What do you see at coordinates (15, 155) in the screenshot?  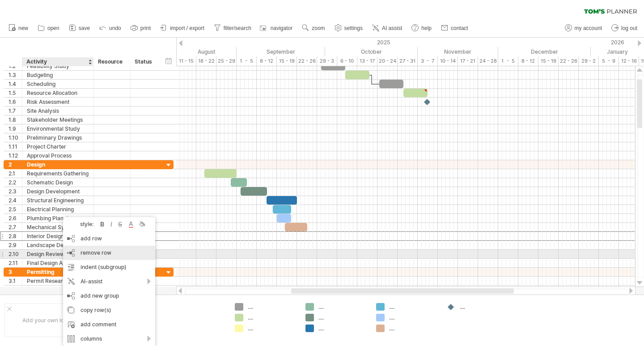 I see `div: 1.12` at bounding box center [15, 155].